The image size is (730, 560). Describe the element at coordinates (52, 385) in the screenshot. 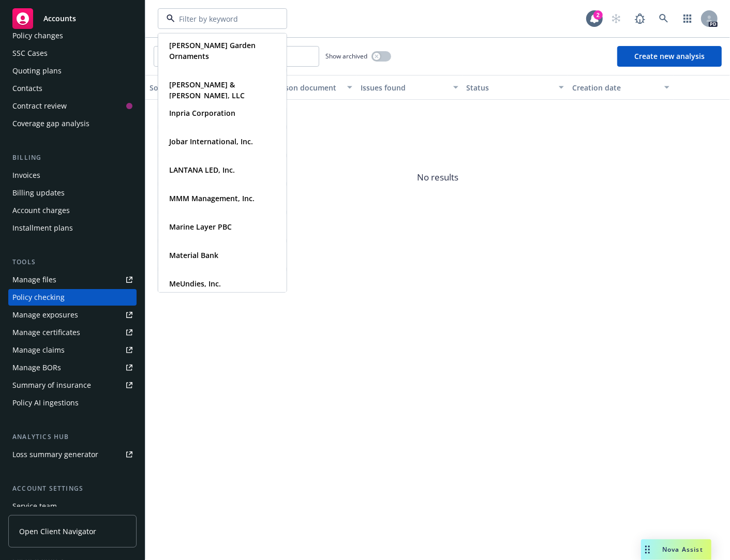

I see `div: Summary of insurance` at that location.